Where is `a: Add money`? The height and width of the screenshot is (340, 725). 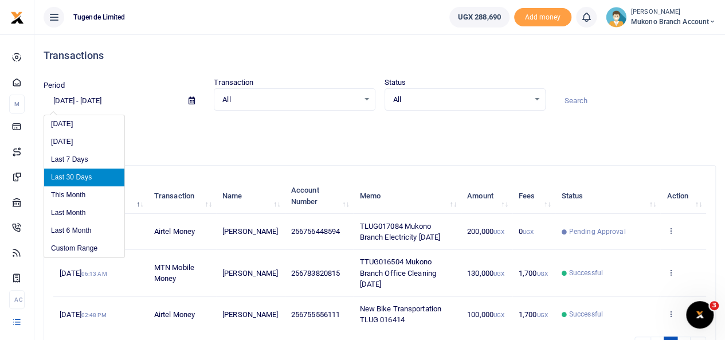 a: Add money is located at coordinates (543, 16).